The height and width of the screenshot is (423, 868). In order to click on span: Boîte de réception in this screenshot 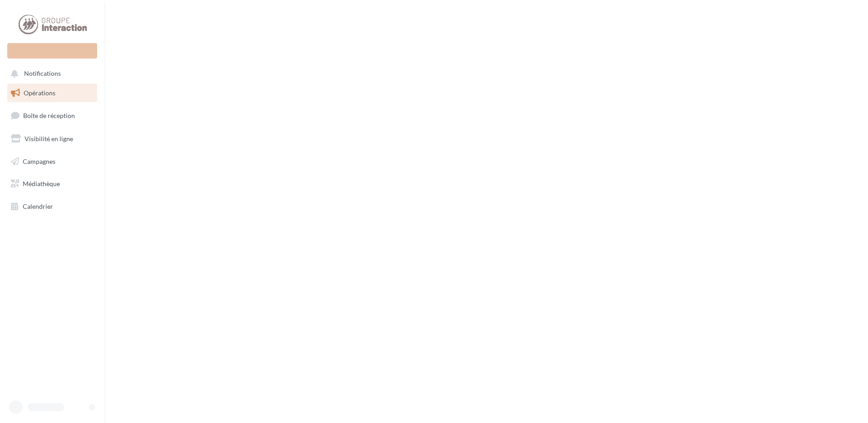, I will do `click(49, 115)`.